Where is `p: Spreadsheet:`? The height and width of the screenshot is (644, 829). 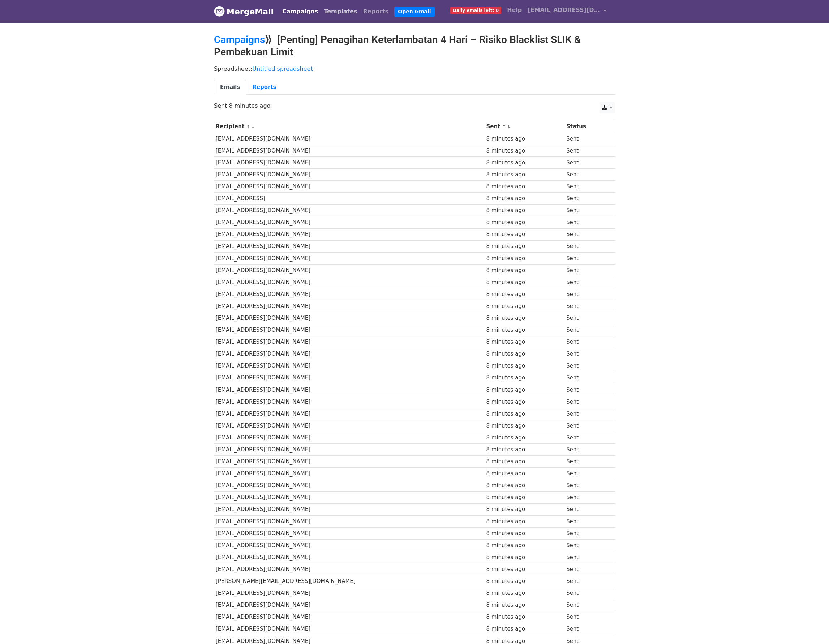 p: Spreadsheet: is located at coordinates (414, 69).